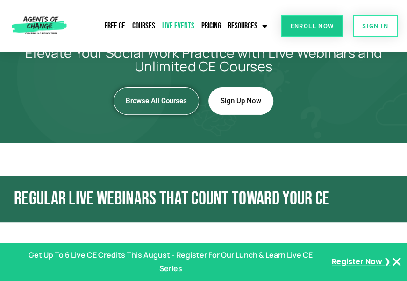  I want to click on a: Sign Up Now, so click(241, 101).